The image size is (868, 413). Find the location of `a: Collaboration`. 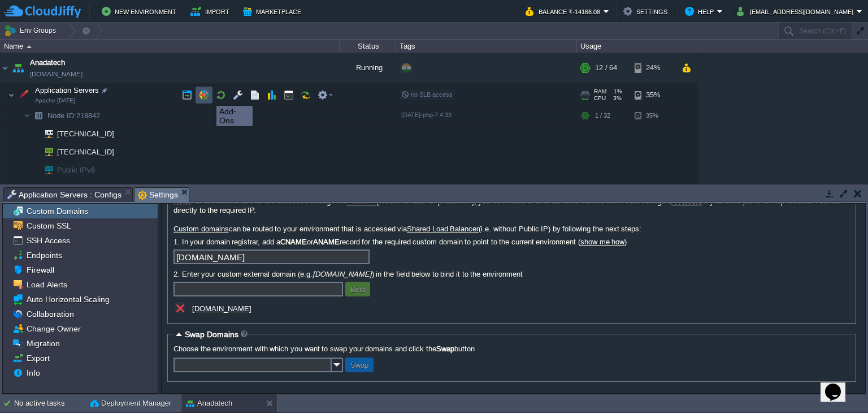

a: Collaboration is located at coordinates (50, 314).